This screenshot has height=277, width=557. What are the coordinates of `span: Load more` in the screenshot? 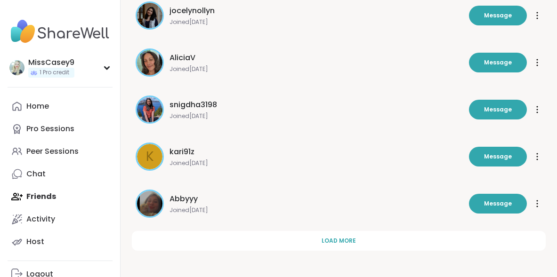 It's located at (339, 241).